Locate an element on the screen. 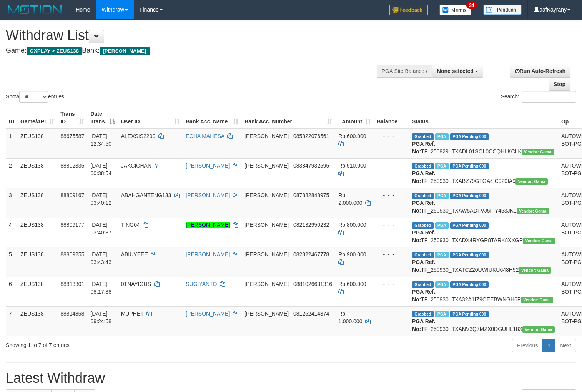 The height and width of the screenshot is (392, 582). td: 7 is located at coordinates (11, 320).